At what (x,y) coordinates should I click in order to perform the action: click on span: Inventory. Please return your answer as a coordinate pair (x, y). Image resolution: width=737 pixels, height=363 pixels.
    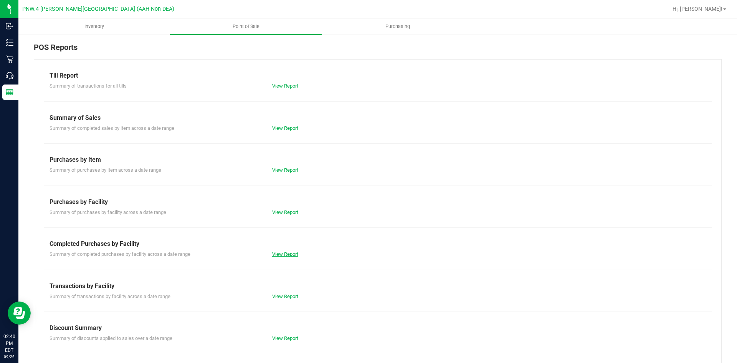
    Looking at the image, I should click on (94, 26).